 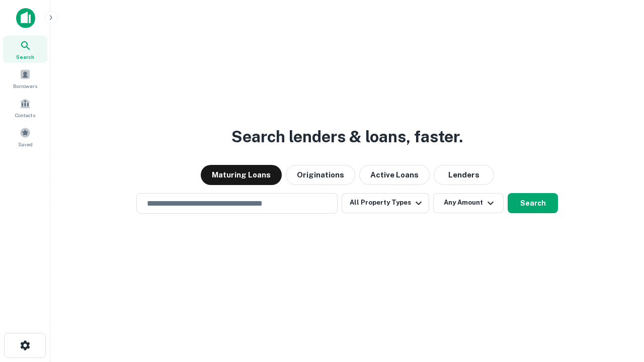 I want to click on button: Lenders, so click(x=463, y=175).